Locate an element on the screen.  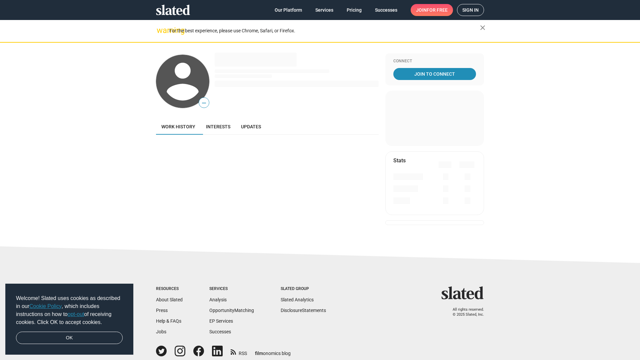
a: Slated Analytics is located at coordinates (297, 300).